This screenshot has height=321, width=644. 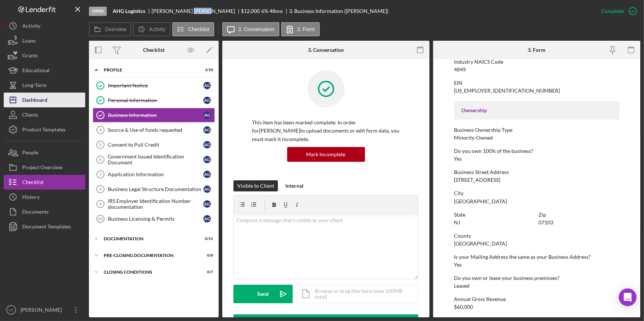 I want to click on a: Clients, so click(x=45, y=115).